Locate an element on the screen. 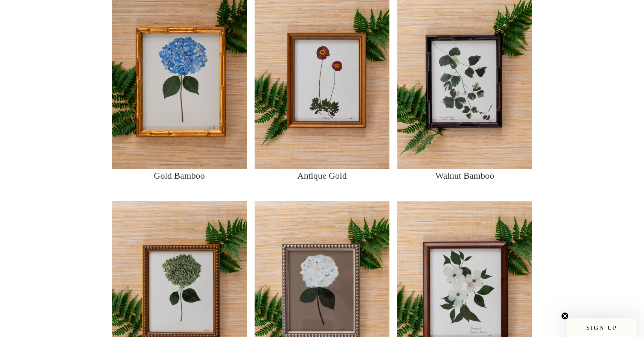 This screenshot has height=337, width=644. button: Close teaser is located at coordinates (565, 316).